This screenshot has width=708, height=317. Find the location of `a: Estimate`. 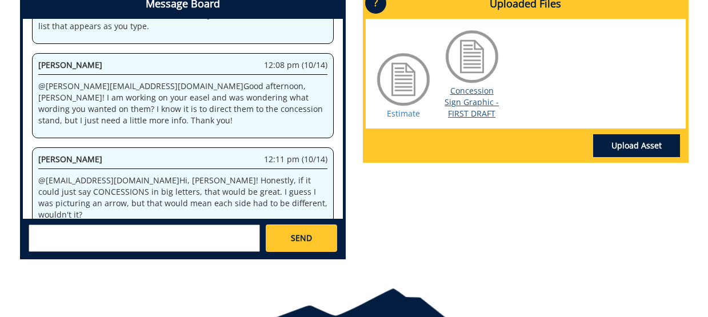

a: Estimate is located at coordinates (404, 113).